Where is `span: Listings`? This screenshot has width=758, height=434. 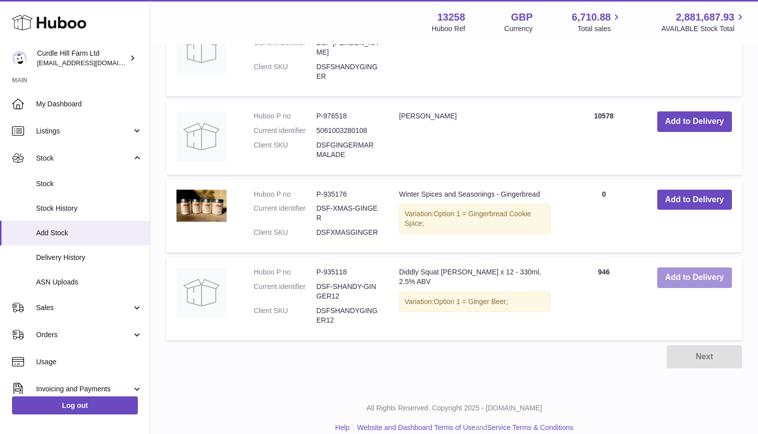
span: Listings is located at coordinates (84, 131).